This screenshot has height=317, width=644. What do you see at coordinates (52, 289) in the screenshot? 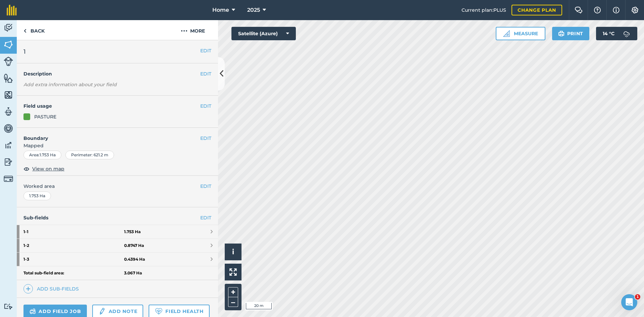
I see `a: Add sub-fields` at bounding box center [52, 289].